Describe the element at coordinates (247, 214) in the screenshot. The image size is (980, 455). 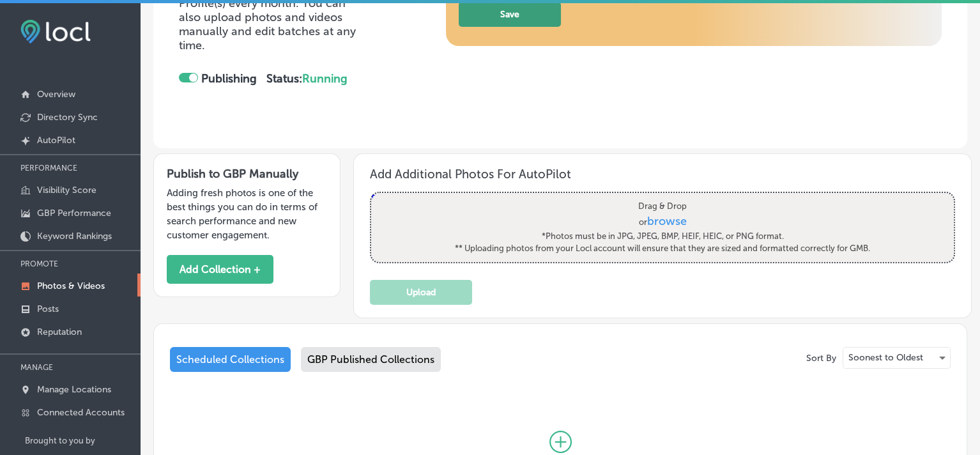
I see `p: Adding fresh photos is one of the best things you can do in terms of search performance and new c...` at that location.